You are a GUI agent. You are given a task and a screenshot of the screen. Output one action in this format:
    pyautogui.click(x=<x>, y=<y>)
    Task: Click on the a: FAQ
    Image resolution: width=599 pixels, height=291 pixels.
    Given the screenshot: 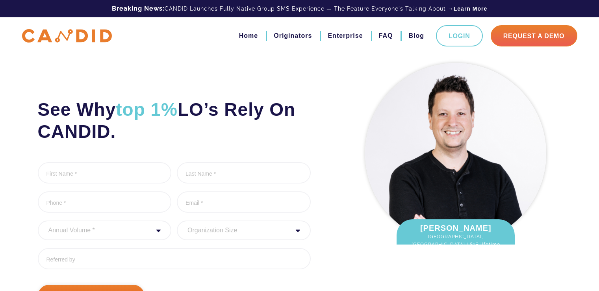 What is the action you would take?
    pyautogui.click(x=386, y=36)
    